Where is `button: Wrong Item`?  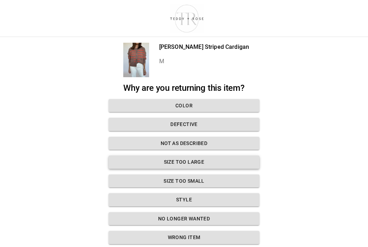 button: Wrong Item is located at coordinates (184, 237).